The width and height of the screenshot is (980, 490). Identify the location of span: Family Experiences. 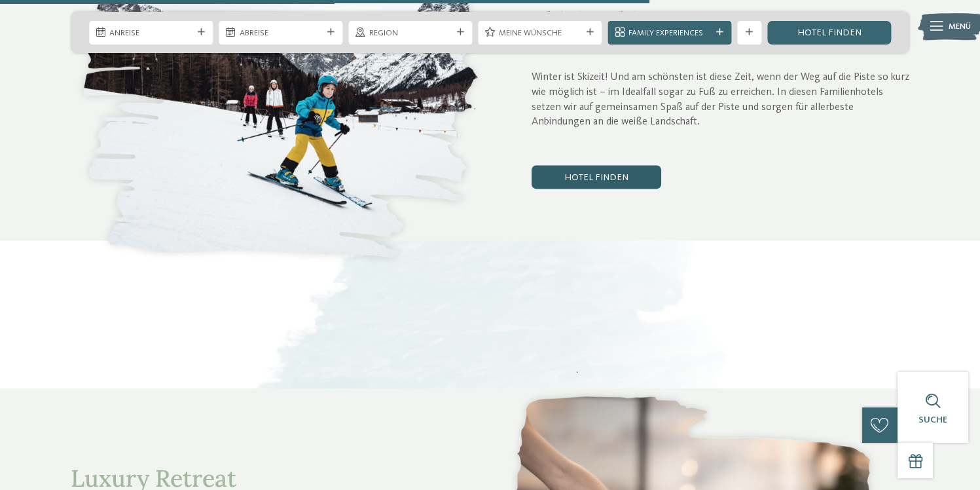
(670, 33).